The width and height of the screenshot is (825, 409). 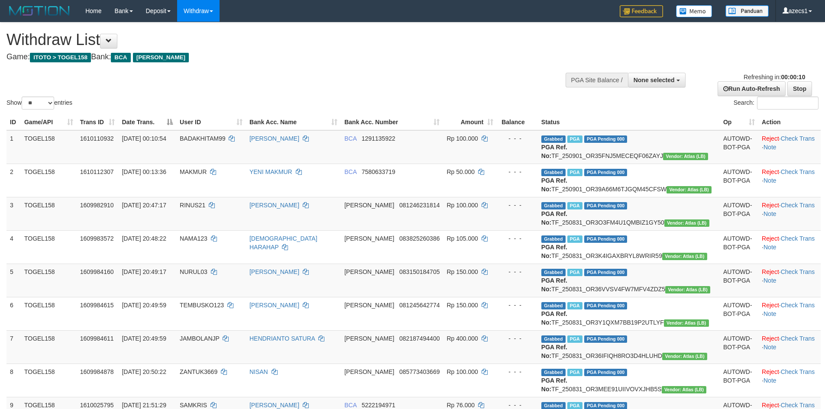 What do you see at coordinates (293, 122) in the screenshot?
I see `th: Bank Acc. Name: activate to sort column ascending` at bounding box center [293, 122].